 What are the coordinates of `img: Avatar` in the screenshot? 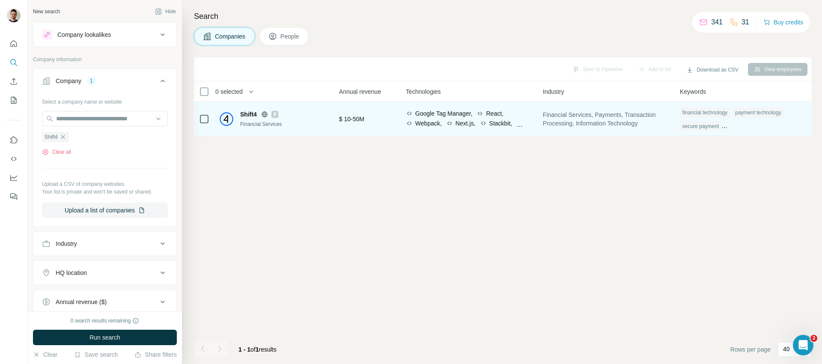 It's located at (14, 15).